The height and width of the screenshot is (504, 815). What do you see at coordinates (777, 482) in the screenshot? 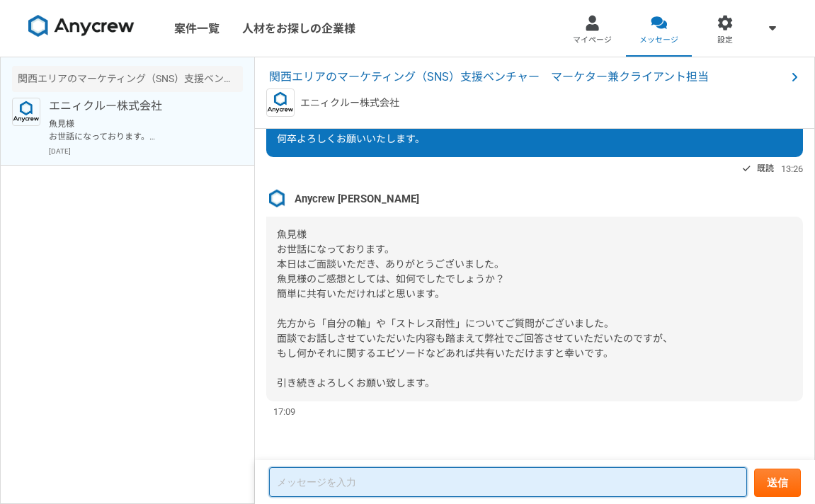
I see `button: 送信` at bounding box center [777, 482].